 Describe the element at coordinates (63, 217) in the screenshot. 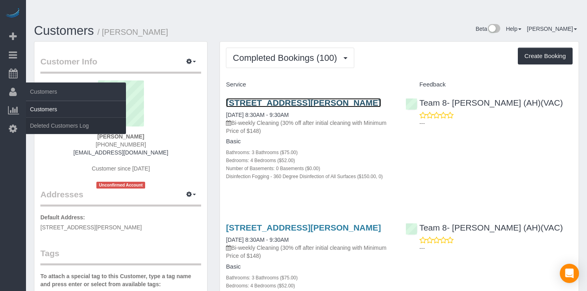

I see `label: Default Address:` at that location.